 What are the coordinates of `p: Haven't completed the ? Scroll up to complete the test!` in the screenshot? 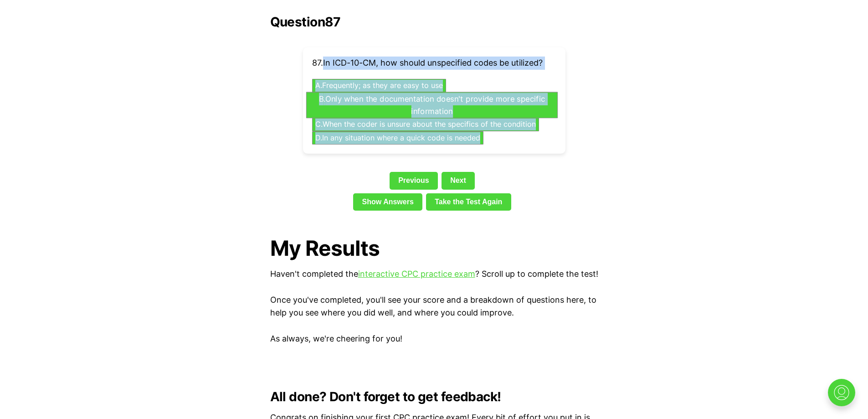 It's located at (434, 274).